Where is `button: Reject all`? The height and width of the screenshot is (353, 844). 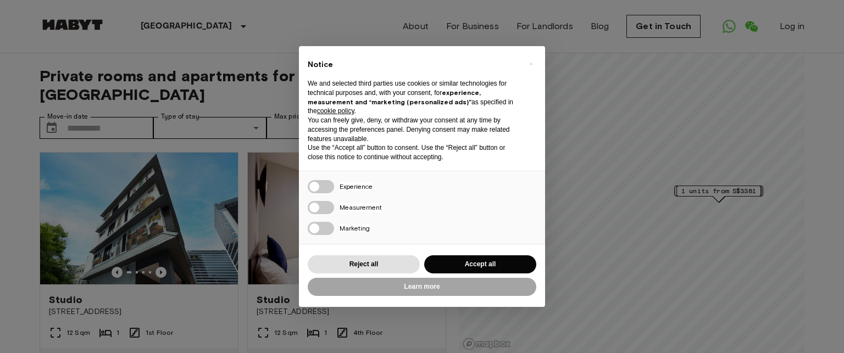 button: Reject all is located at coordinates (364, 264).